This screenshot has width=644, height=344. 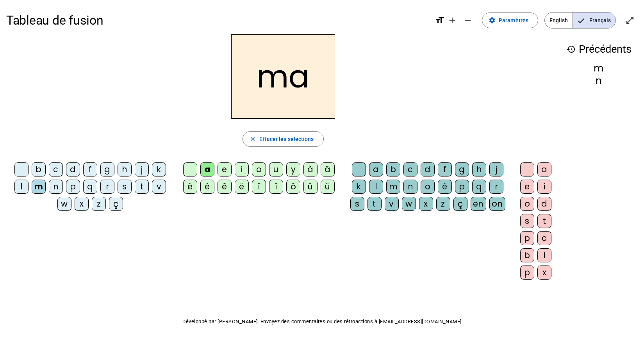 I want to click on button: Diminuer la taille de la police, so click(x=468, y=20).